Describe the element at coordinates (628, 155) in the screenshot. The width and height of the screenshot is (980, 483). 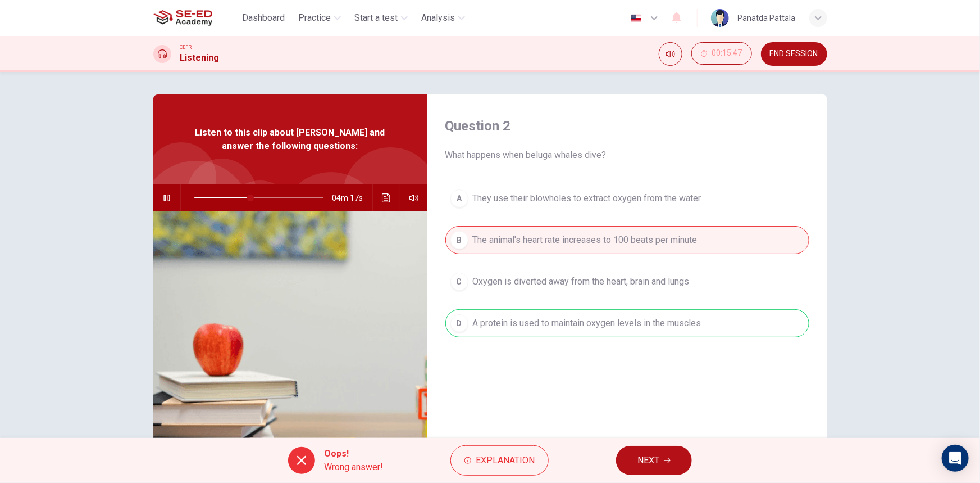
I see `span: What happens when beluga whales dive?` at that location.